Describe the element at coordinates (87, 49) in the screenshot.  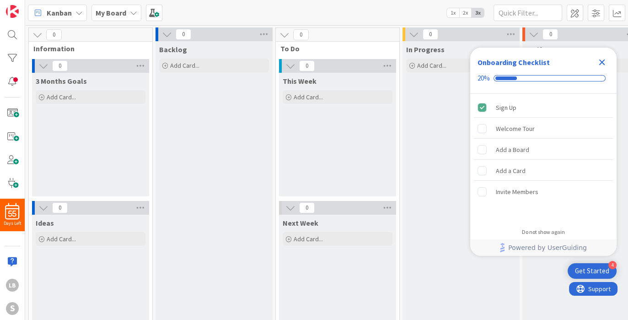
I see `span: Information` at that location.